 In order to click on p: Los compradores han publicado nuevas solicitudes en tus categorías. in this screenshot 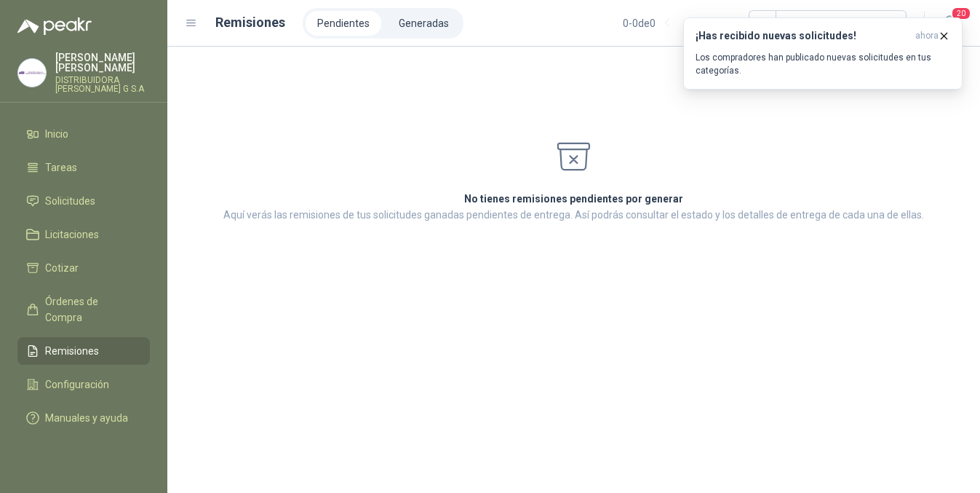, I will do `click(823, 64)`.